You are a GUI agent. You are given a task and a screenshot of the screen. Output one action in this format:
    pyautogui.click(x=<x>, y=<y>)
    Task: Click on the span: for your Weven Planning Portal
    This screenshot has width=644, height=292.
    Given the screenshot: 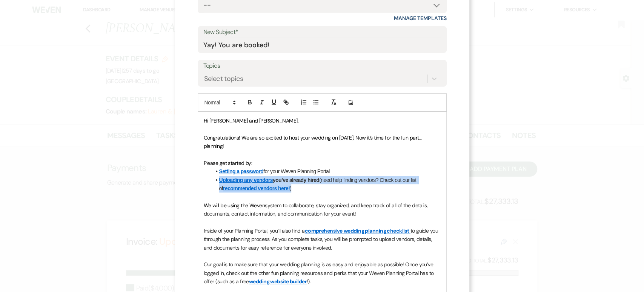 What is the action you would take?
    pyautogui.click(x=297, y=171)
    